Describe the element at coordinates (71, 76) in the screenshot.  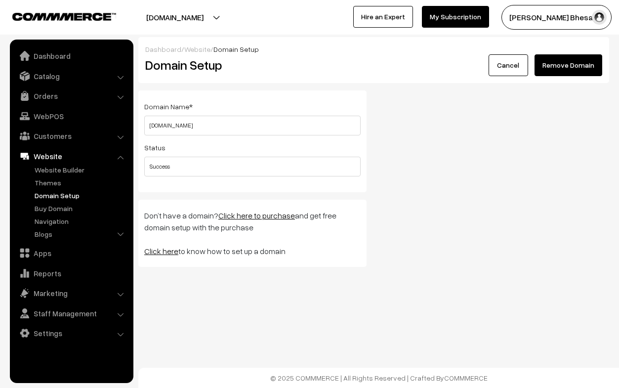
I see `a: Catalog` at that location.